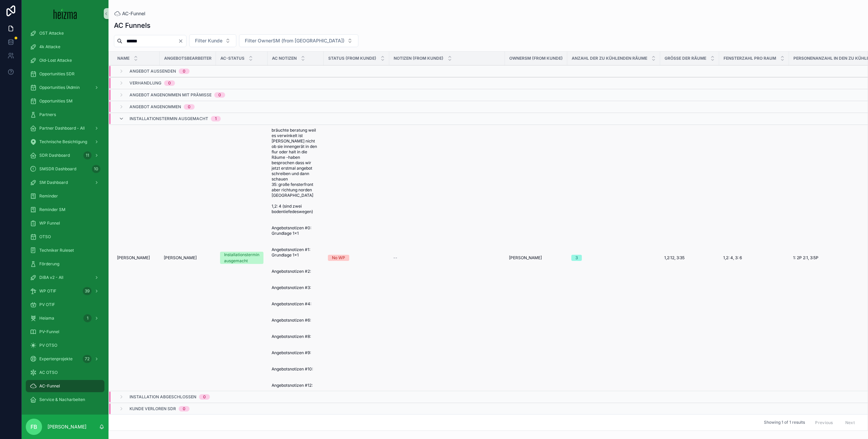 The width and height of the screenshot is (868, 439). Describe the element at coordinates (65, 209) in the screenshot. I see `a: Reminder SM` at that location.